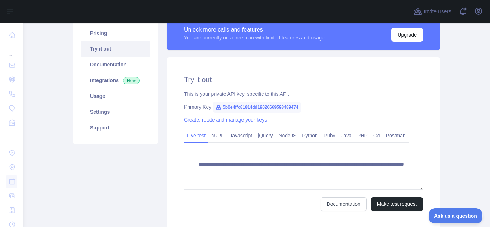  Describe the element at coordinates (303, 94) in the screenshot. I see `div: This is your private API key, specific to this API.` at that location.